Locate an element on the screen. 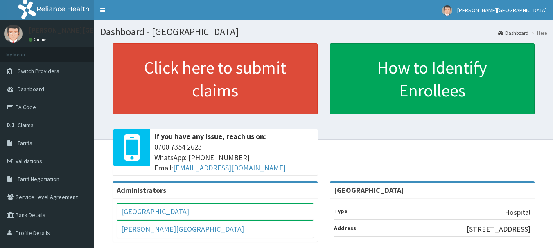  b: Administrators is located at coordinates (141, 190).